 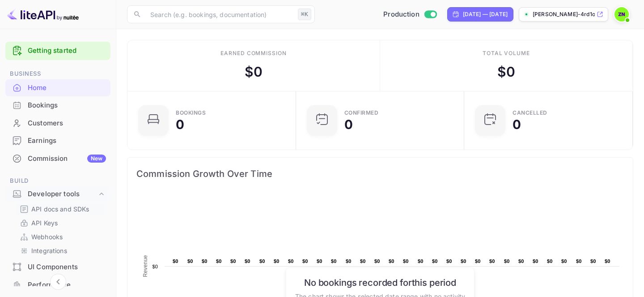 What do you see at coordinates (622, 14) in the screenshot?
I see `img: Zaid Niaz` at bounding box center [622, 14].